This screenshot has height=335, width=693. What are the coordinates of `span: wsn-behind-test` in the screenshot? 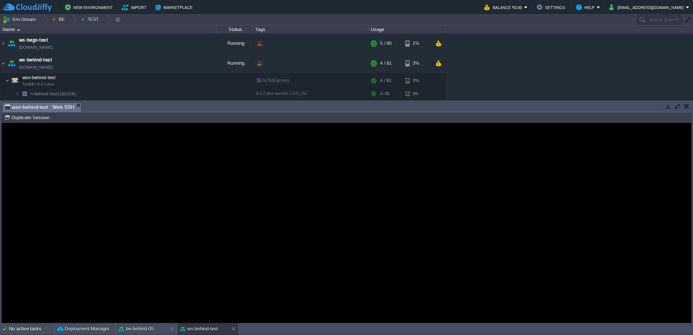 It's located at (39, 77).